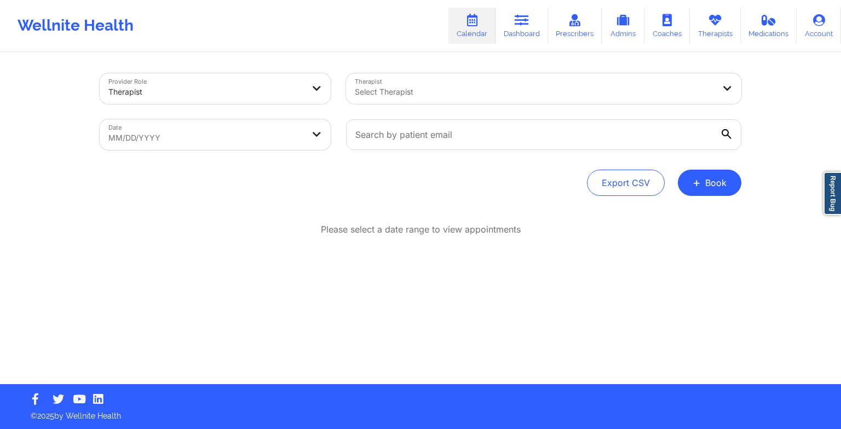  What do you see at coordinates (715, 26) in the screenshot?
I see `a: Therapists` at bounding box center [715, 26].